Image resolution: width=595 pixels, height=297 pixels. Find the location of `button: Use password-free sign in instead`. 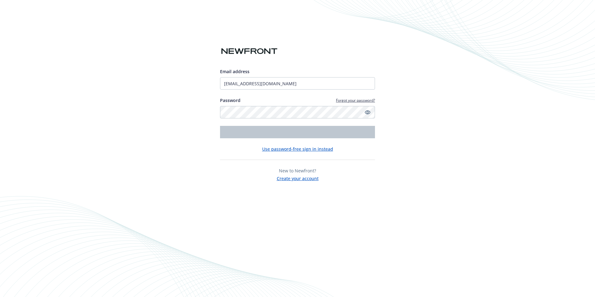

button: Use password-free sign in instead is located at coordinates (298, 149).